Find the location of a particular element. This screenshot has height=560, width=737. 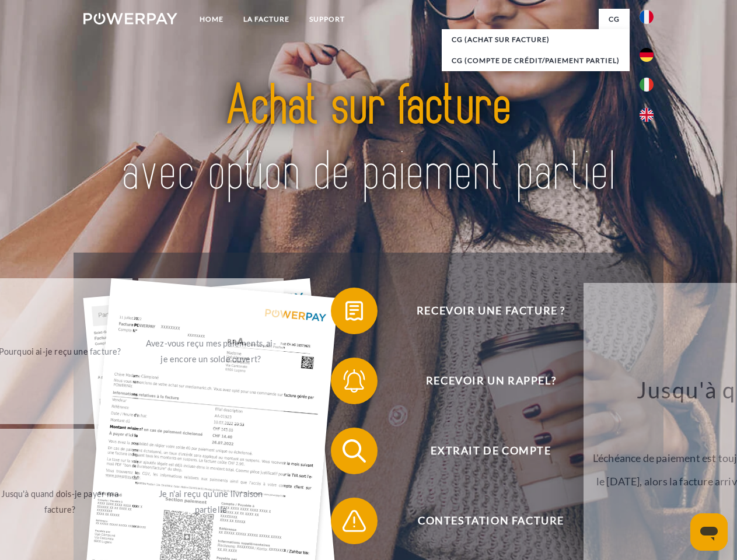

div: Je n'ai reçu qu'une livraison partielle is located at coordinates (211, 501).